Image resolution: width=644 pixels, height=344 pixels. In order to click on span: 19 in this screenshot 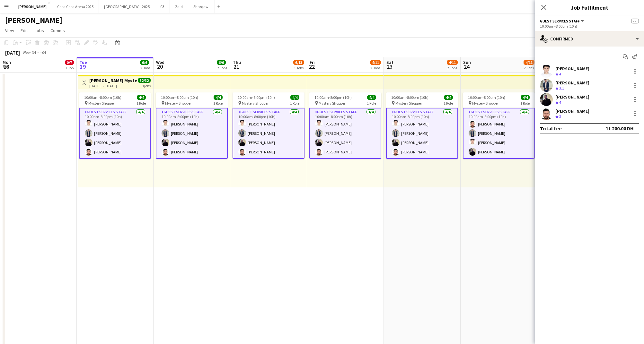, I will do `click(83, 66)`.